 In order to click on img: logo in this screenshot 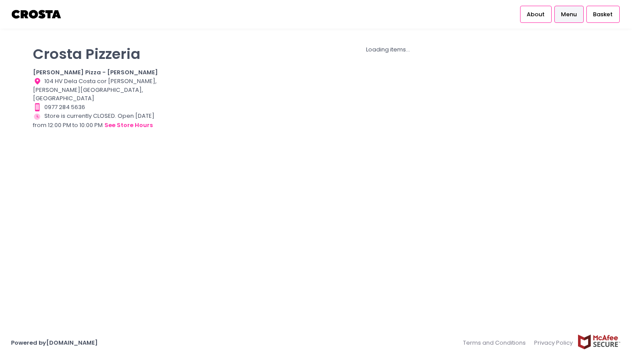, I will do `click(36, 14)`.